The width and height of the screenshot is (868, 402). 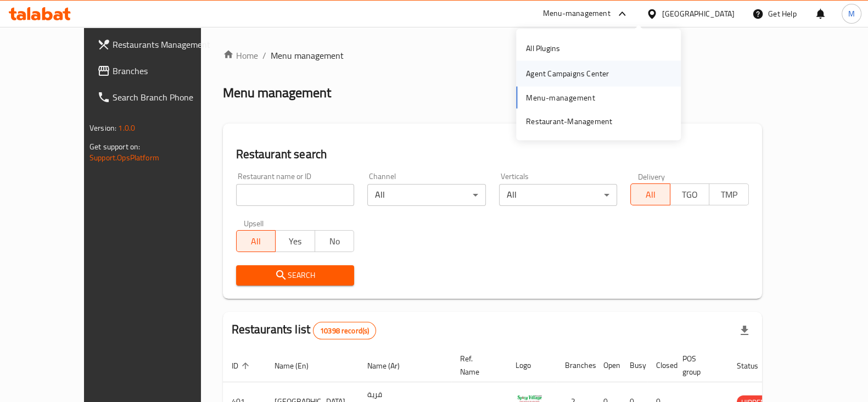 I want to click on span: Menu management, so click(x=307, y=55).